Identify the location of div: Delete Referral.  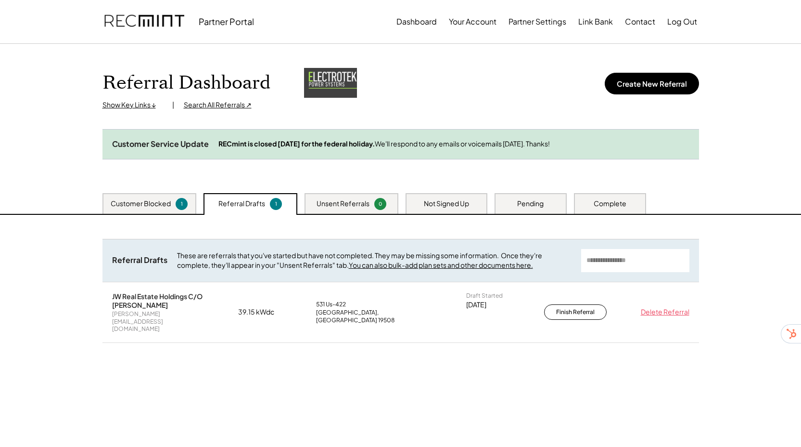
(663, 312).